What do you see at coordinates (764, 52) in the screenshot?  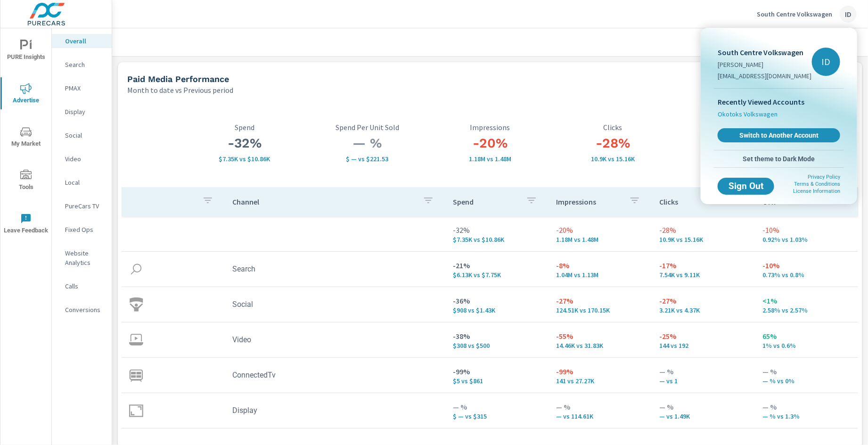 I see `p: South Centre Volkswagen` at bounding box center [764, 52].